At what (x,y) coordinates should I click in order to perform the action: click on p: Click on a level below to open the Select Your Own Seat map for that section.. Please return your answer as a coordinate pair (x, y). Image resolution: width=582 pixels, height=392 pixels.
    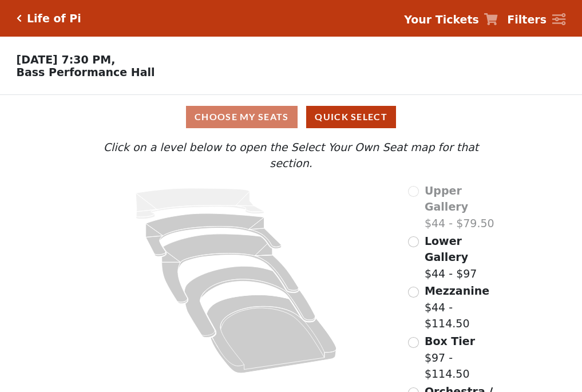
    Looking at the image, I should click on (291, 155).